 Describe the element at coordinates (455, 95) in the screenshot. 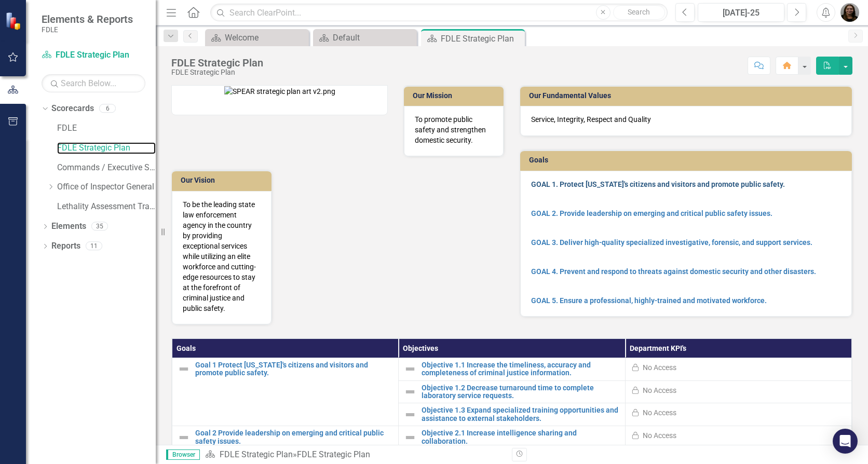

I see `h3: Our Mission` at that location.